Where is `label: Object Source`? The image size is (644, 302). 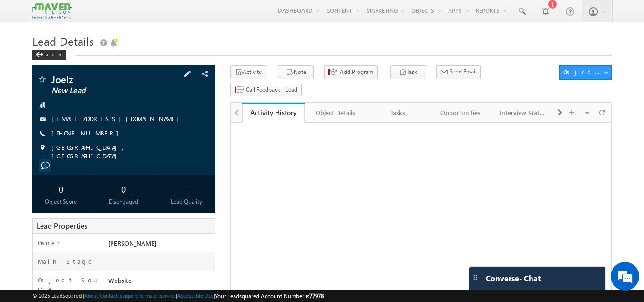
label: Object Source is located at coordinates (68, 285).